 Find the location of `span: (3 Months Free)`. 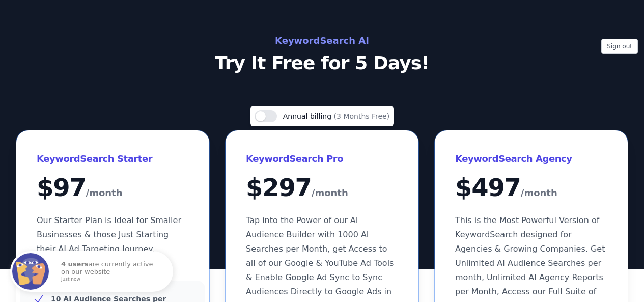

span: (3 Months Free) is located at coordinates (362, 116).